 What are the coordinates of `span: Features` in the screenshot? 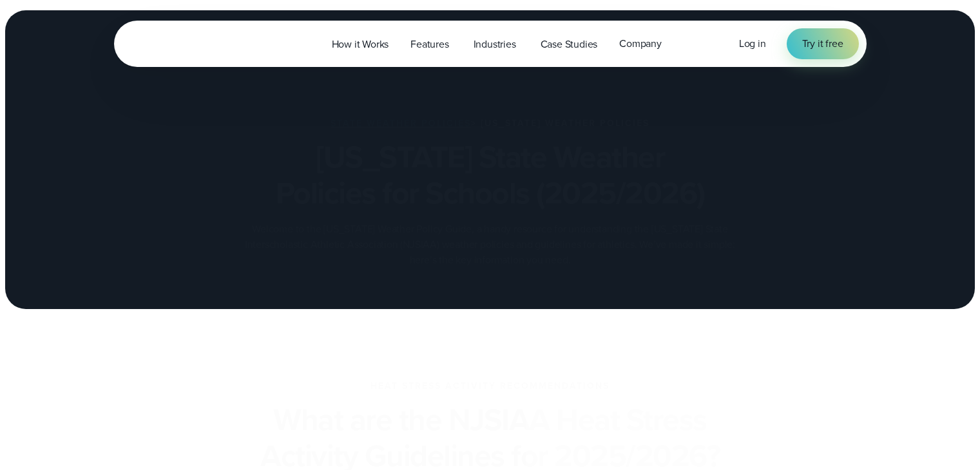 It's located at (429, 45).